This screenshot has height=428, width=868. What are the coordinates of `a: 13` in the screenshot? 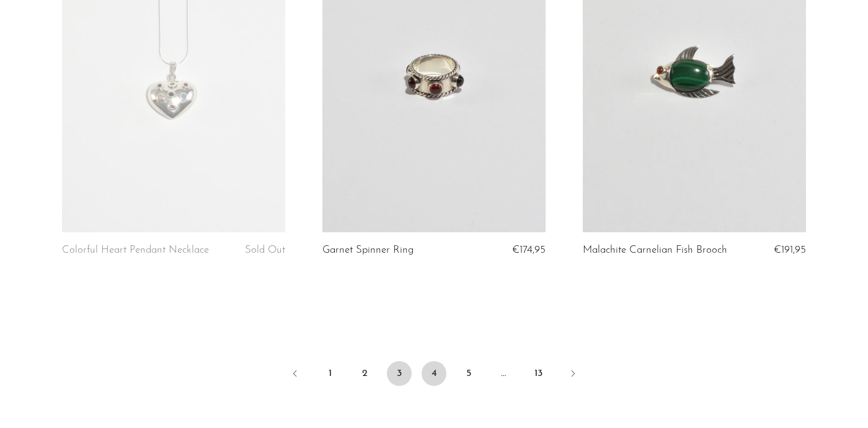 It's located at (539, 374).